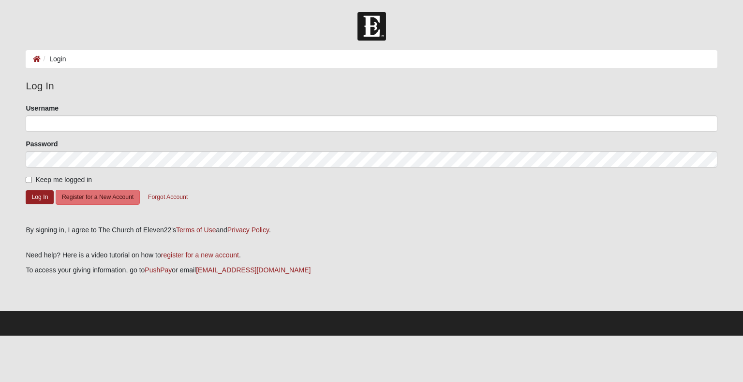  Describe the element at coordinates (371, 230) in the screenshot. I see `div: By signing in, I agree to The Church of Eleven22's and .` at that location.